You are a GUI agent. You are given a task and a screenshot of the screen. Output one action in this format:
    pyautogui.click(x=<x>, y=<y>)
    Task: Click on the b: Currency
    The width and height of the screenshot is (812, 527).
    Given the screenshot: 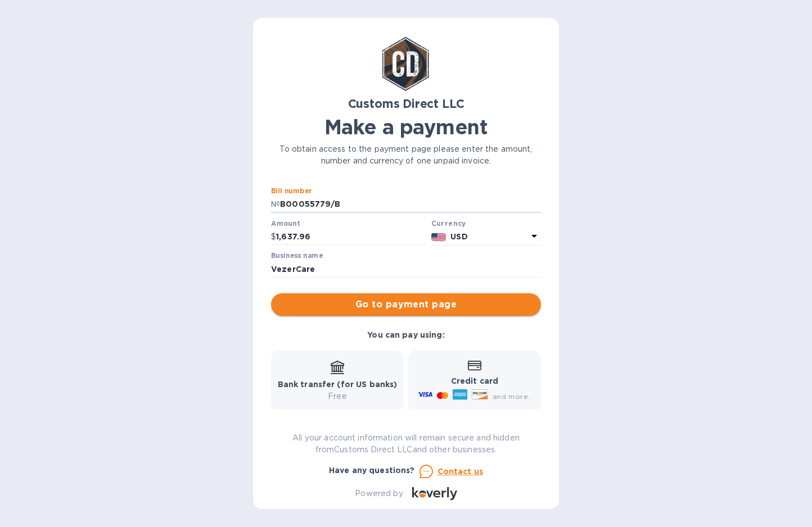 What is the action you would take?
    pyautogui.click(x=449, y=223)
    